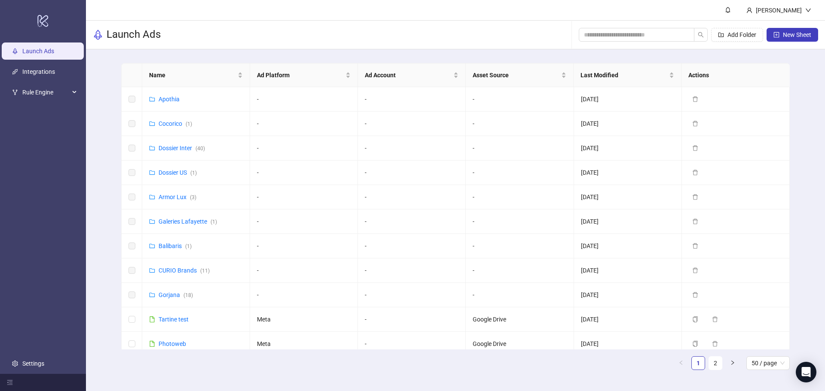  Describe the element at coordinates (174, 320) in the screenshot. I see `a: Tartine test` at that location.